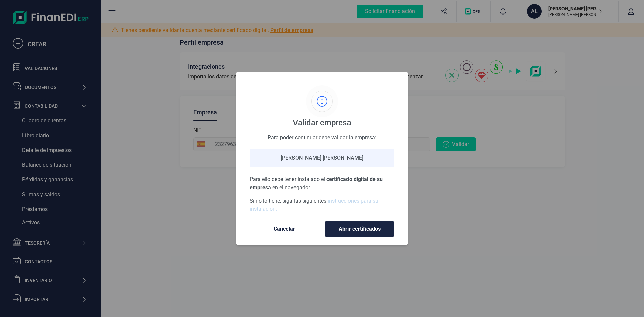 The image size is (644, 317). What do you see at coordinates (322, 205) in the screenshot?
I see `p: Si no lo tiene, siga las siguientes` at bounding box center [322, 205].